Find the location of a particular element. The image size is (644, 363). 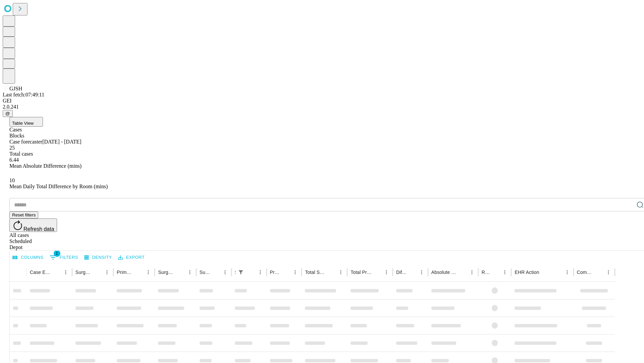

span: Reset filters is located at coordinates (24, 215).